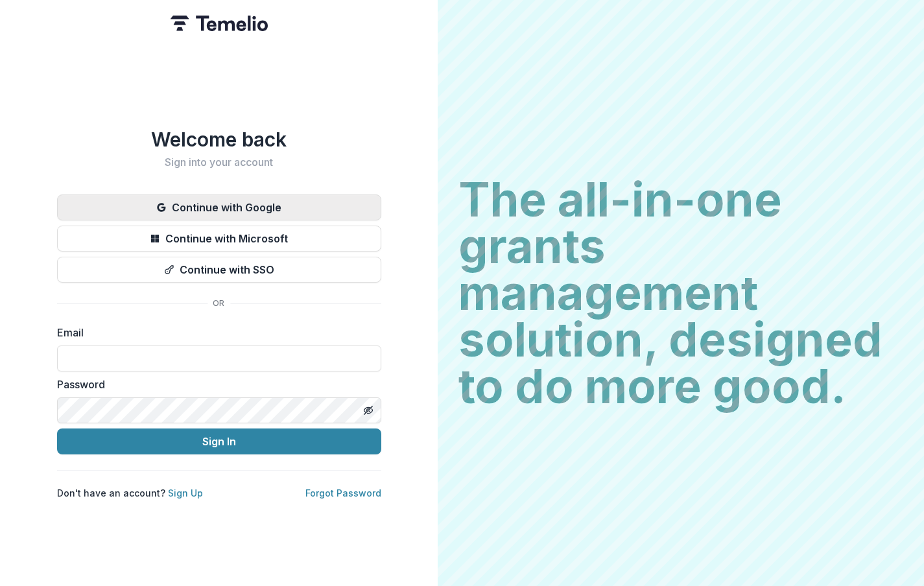 Image resolution: width=924 pixels, height=586 pixels. I want to click on button: Continue with SSO, so click(219, 269).